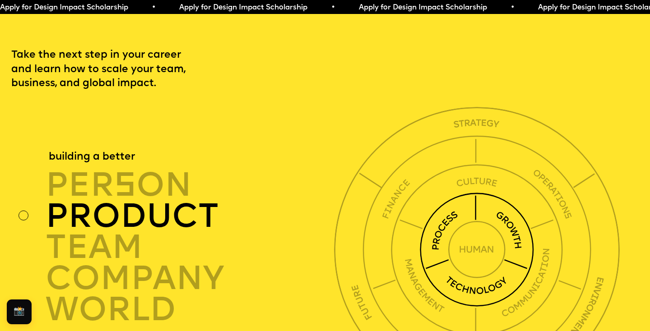 This screenshot has height=331, width=650. Describe the element at coordinates (192, 185) in the screenshot. I see `div: per on` at that location.